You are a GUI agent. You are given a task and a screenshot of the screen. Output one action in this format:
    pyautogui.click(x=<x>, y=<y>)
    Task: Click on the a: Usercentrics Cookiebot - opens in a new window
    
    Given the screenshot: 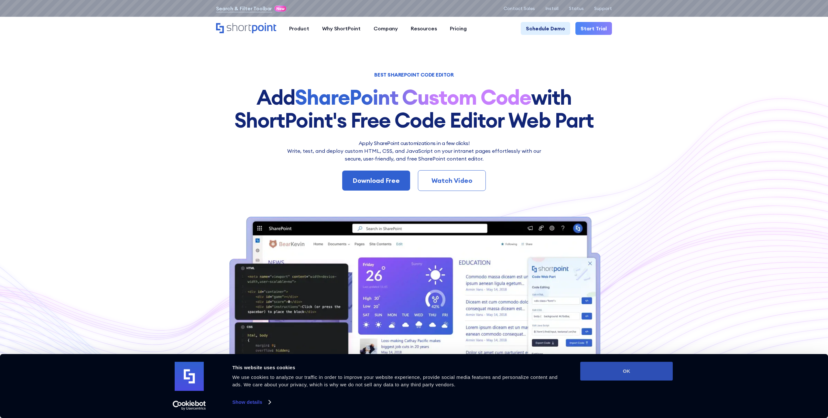 What is the action you would take?
    pyautogui.click(x=189, y=406)
    